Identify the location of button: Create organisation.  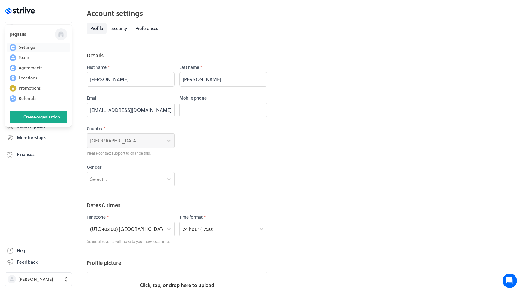
(38, 117).